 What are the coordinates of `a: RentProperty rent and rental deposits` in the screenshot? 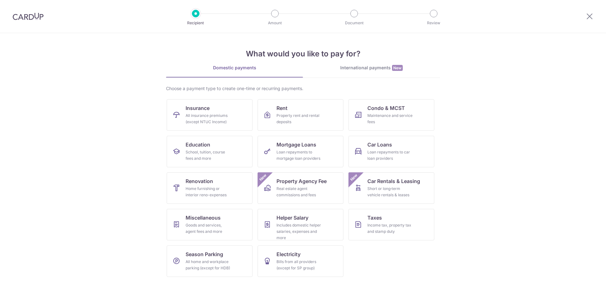 It's located at (300, 115).